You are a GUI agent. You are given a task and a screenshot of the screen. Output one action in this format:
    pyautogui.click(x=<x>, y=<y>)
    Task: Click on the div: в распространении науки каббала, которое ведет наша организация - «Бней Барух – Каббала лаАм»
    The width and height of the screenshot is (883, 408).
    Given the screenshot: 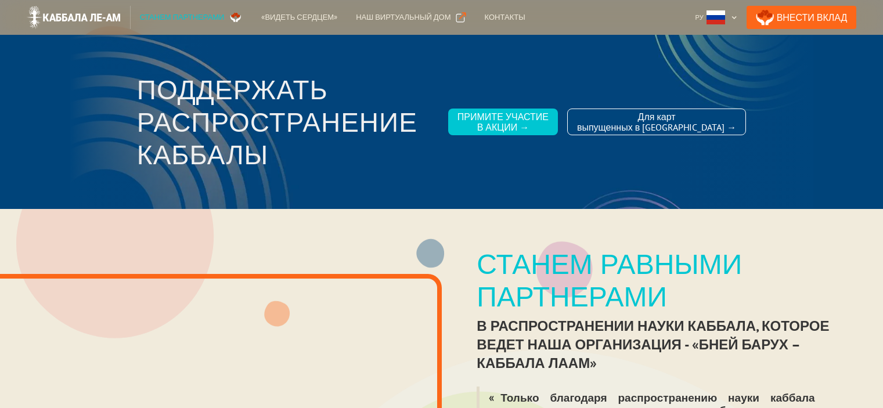 What is the action you would take?
    pyautogui.click(x=662, y=345)
    